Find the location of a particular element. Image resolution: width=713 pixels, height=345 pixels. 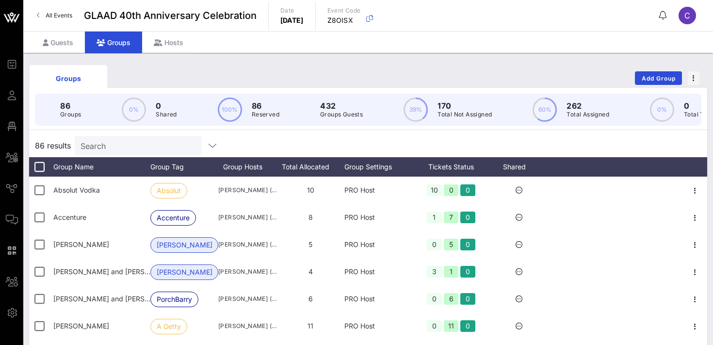

span: 5 is located at coordinates (310, 244).